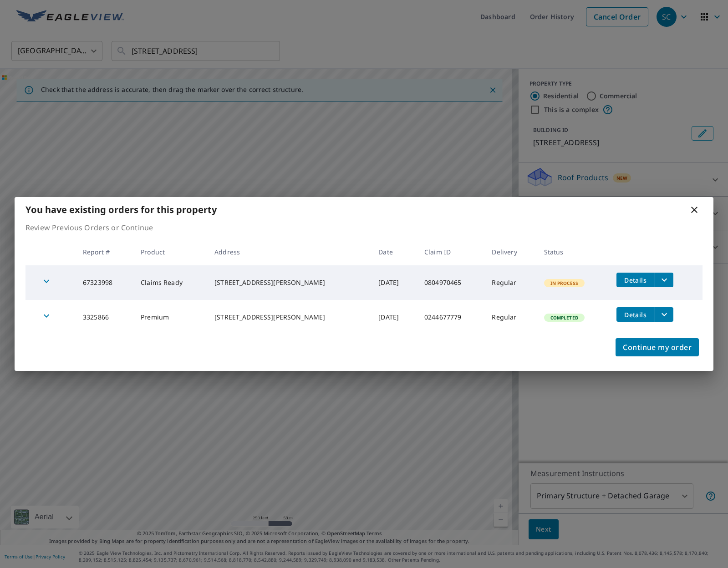 This screenshot has width=728, height=568. I want to click on span: Continue my order, so click(657, 347).